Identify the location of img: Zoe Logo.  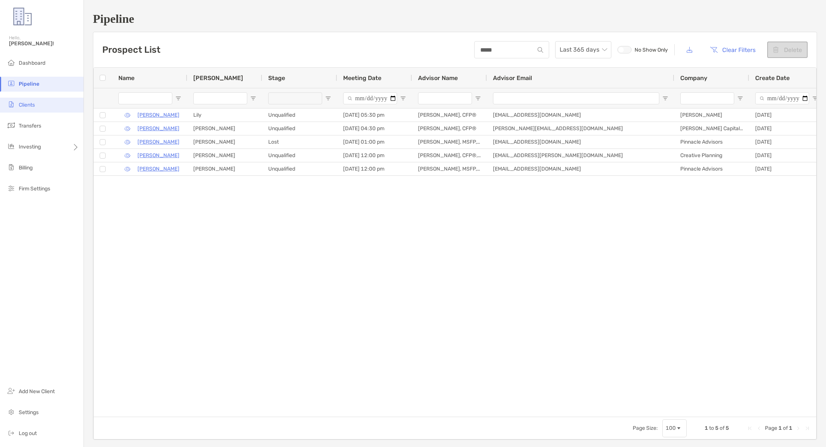
(22, 16).